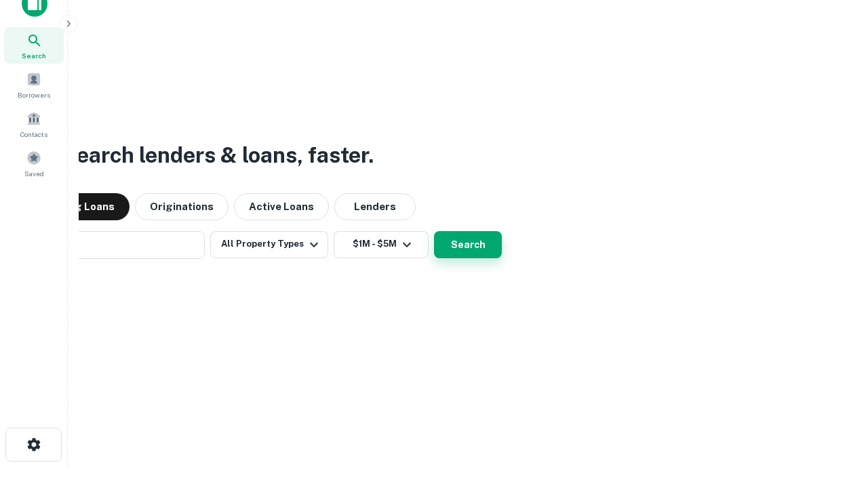 The image size is (868, 488). Describe the element at coordinates (217, 155) in the screenshot. I see `h3: Search lenders & loans, faster.` at that location.